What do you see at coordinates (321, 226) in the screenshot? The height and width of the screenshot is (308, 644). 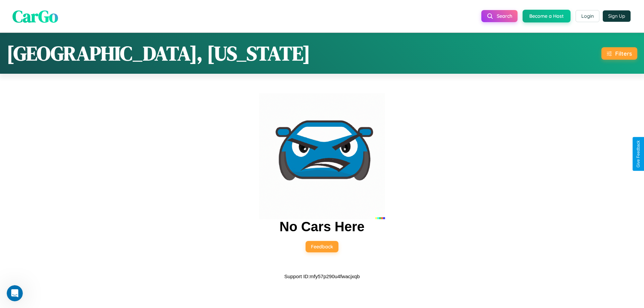 I see `h2: No Cars Here` at bounding box center [321, 226].